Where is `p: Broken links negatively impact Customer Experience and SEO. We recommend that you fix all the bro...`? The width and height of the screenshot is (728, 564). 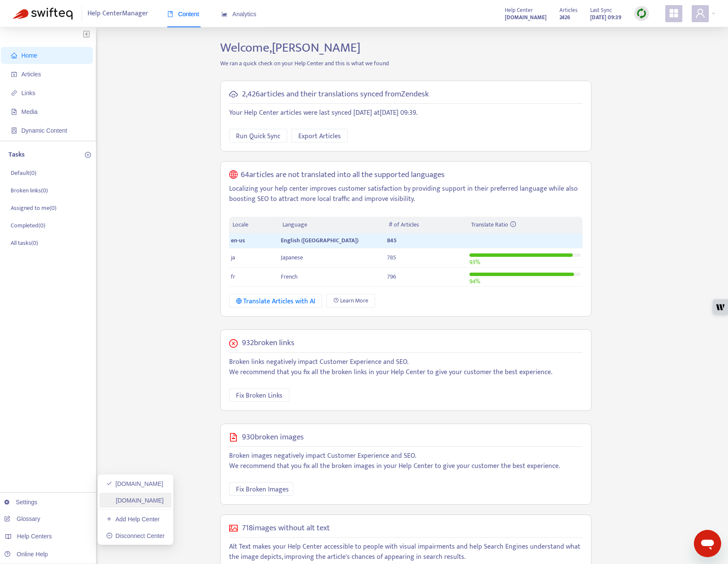
p: Broken links negatively impact Customer Experience and SEO. We recommend that you fix all the bro... is located at coordinates (406, 367).